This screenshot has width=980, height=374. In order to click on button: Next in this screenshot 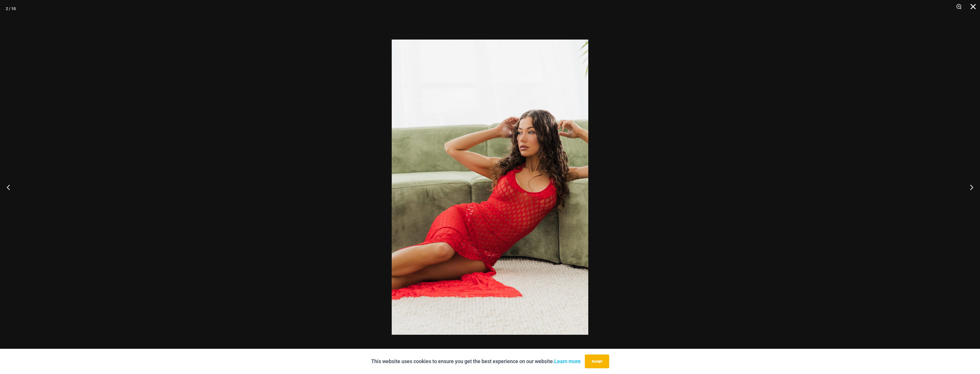, I will do `click(969, 187)`.